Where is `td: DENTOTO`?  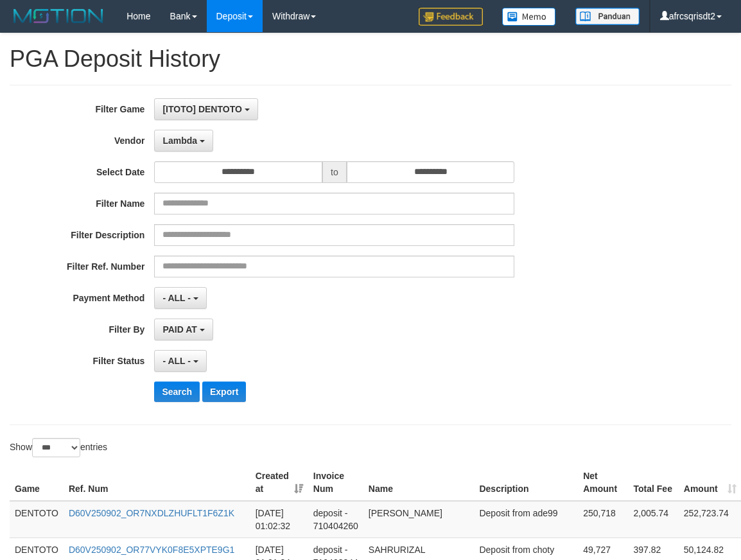
td: DENTOTO is located at coordinates (37, 520).